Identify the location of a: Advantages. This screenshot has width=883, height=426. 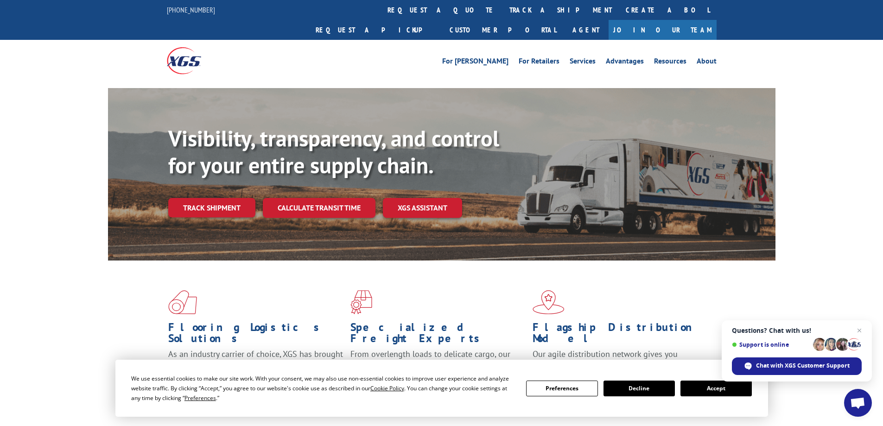
(625, 63).